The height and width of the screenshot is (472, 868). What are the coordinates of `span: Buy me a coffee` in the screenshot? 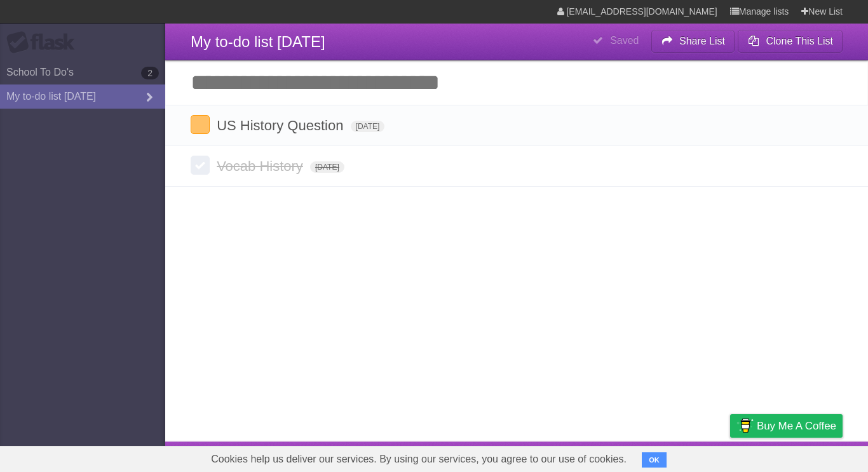 It's located at (796, 426).